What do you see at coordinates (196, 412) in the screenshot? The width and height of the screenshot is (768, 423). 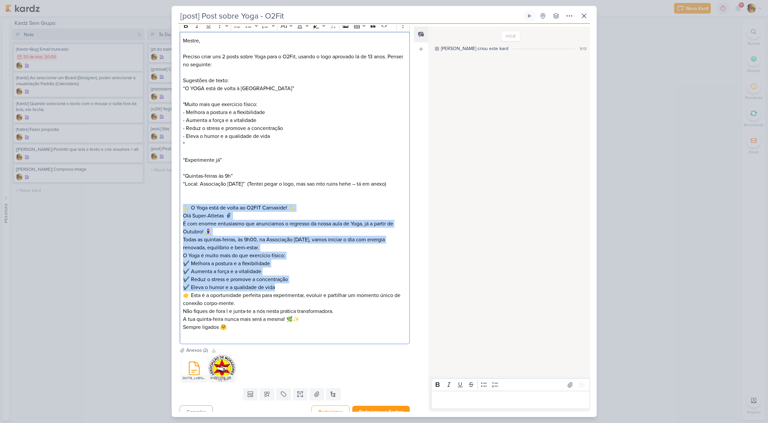 I see `button: Cancelar` at bounding box center [196, 412].